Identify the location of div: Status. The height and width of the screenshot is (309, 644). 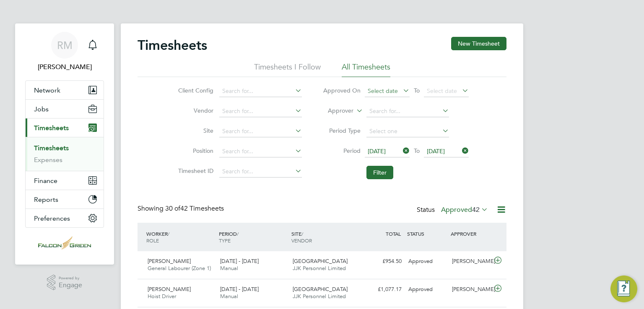
(453, 210).